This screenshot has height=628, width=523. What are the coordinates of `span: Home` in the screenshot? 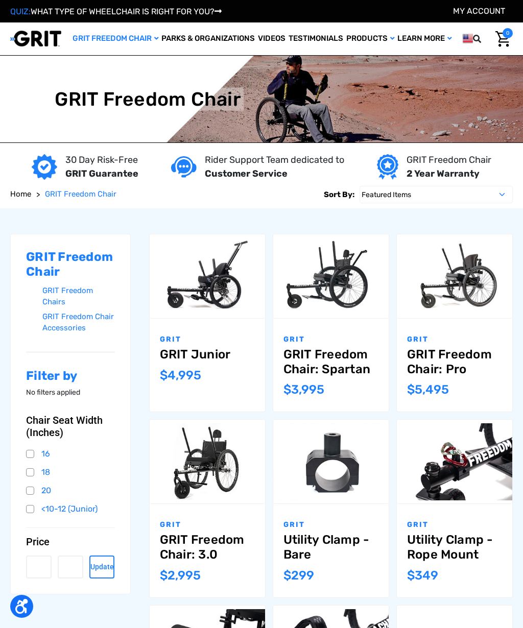 It's located at (20, 194).